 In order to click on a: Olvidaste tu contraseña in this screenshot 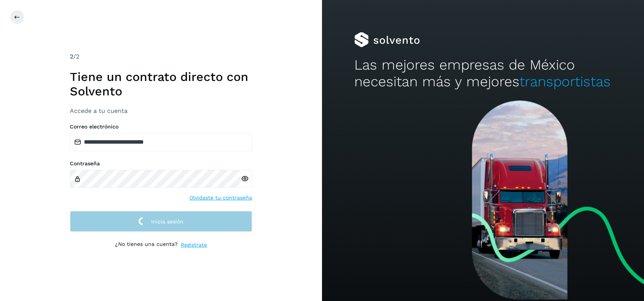, I will do `click(220, 198)`.